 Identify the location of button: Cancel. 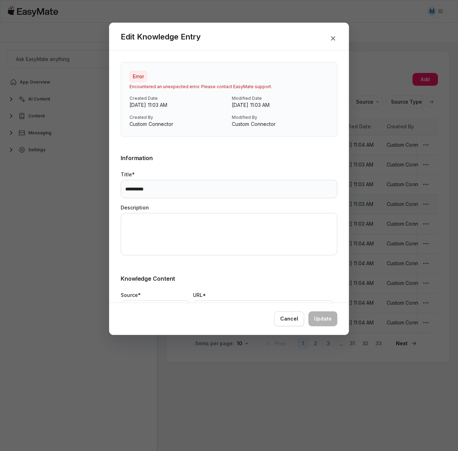
(289, 319).